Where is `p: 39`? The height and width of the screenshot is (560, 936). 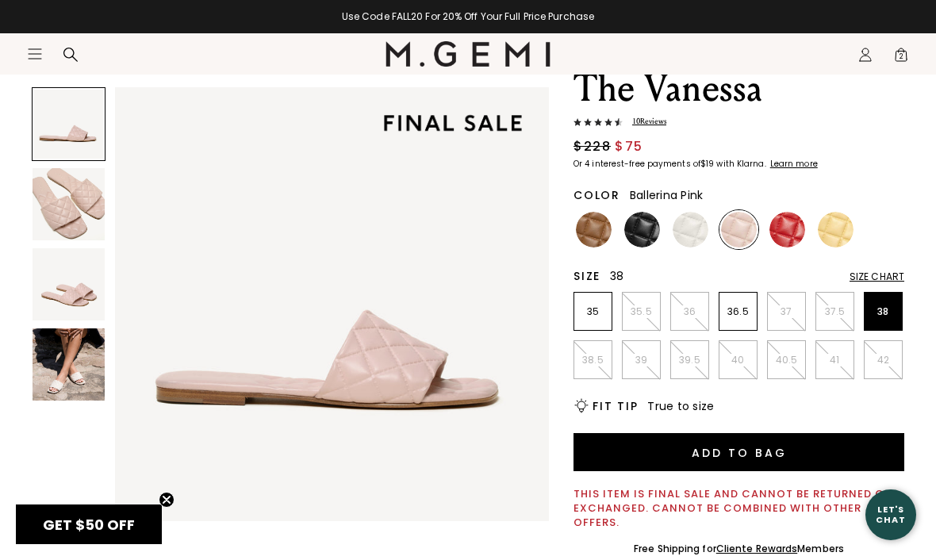
p: 39 is located at coordinates (640, 360).